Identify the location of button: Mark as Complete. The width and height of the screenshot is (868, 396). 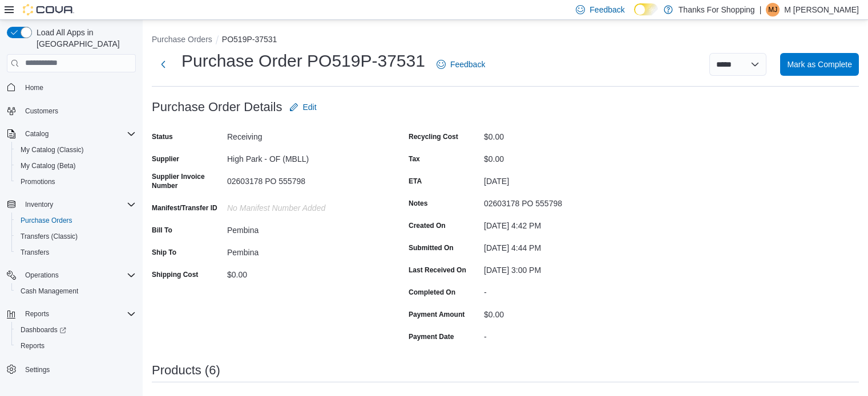
(820, 64).